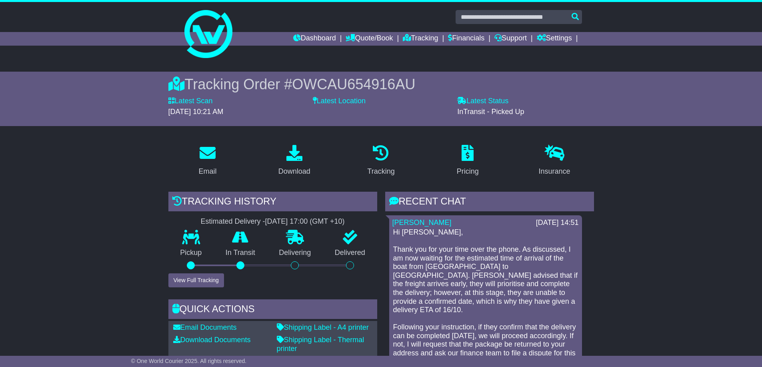 Image resolution: width=762 pixels, height=367 pixels. I want to click on p: Delivered, so click(350, 253).